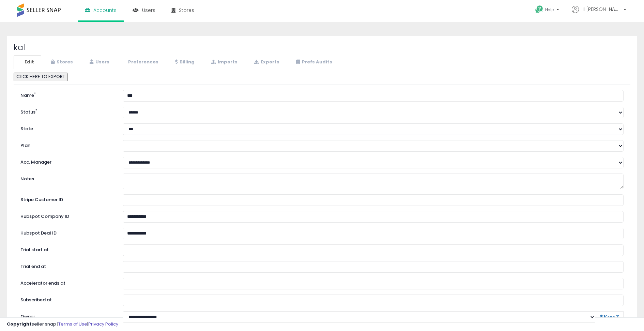 The height and width of the screenshot is (331, 644). Describe the element at coordinates (66, 111) in the screenshot. I see `label: Status` at that location.